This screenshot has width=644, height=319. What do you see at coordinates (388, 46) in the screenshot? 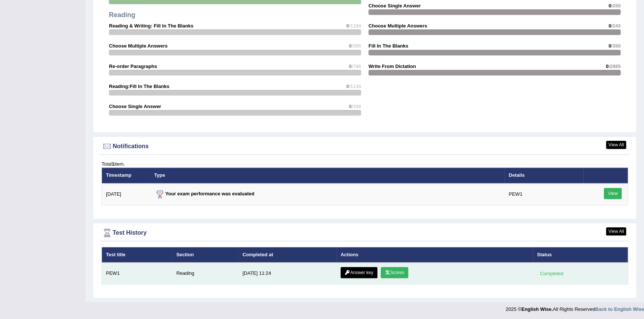
I see `strong: Fill In The Blanks` at bounding box center [388, 46].